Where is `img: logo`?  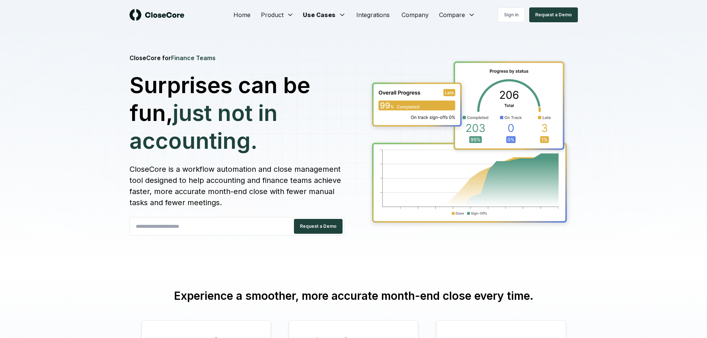 img: logo is located at coordinates (157, 15).